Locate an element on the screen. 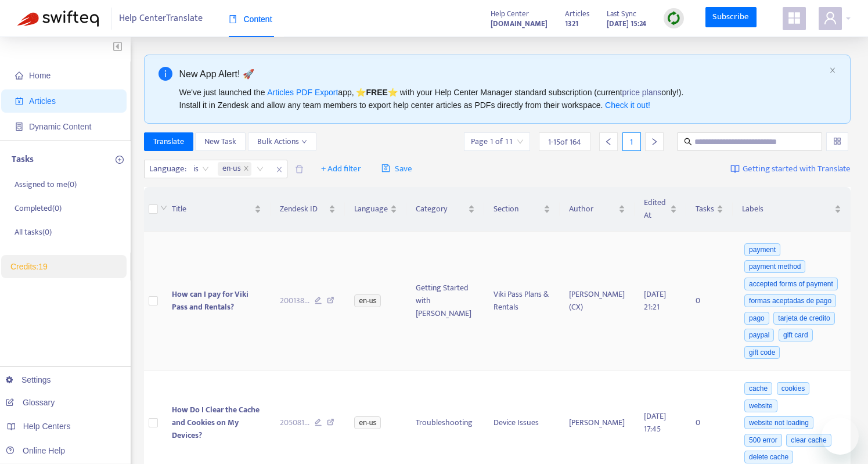 The height and width of the screenshot is (464, 868). span: Help Centers is located at coordinates (47, 426).